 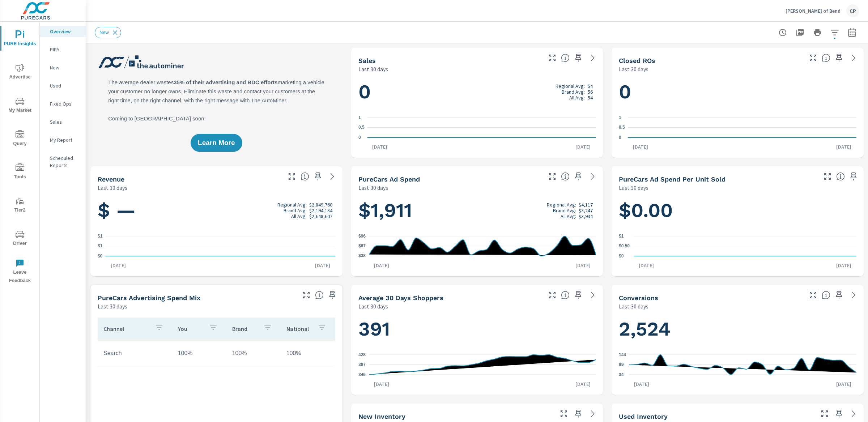 What do you see at coordinates (321, 211) in the screenshot?
I see `p: $2,194,134` at bounding box center [321, 211].